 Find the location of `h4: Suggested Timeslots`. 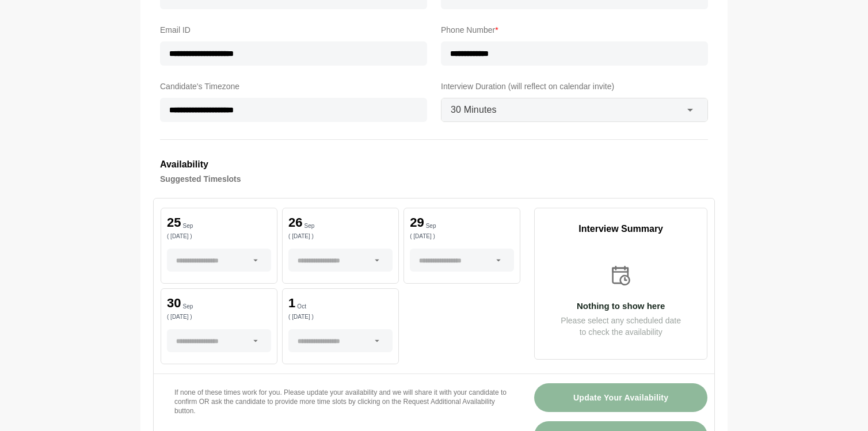

h4: Suggested Timeslots is located at coordinates (434, 179).